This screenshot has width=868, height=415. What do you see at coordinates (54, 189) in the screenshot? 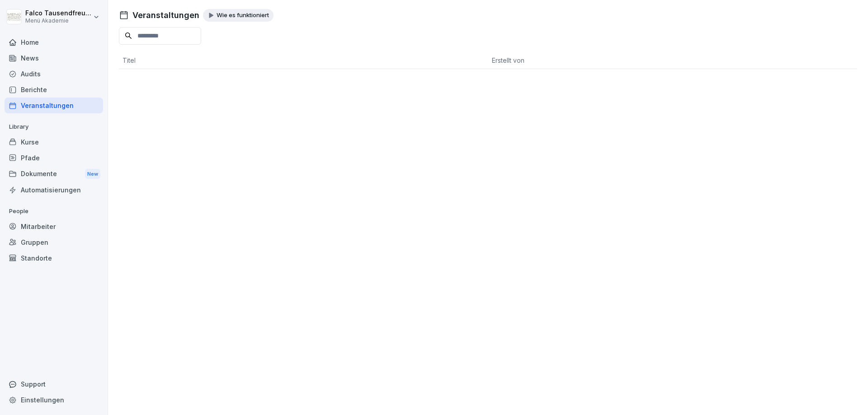
I see `a: Automatisierungen` at bounding box center [54, 189].